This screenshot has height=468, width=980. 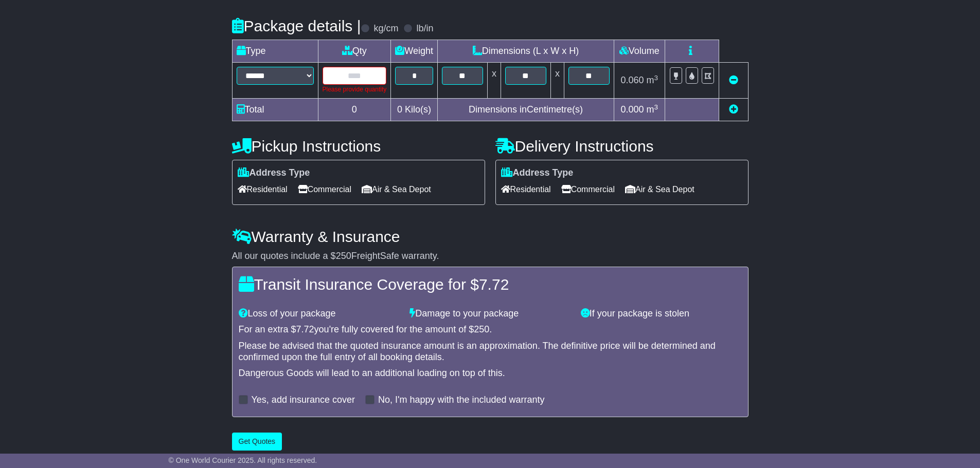 What do you see at coordinates (275, 52) in the screenshot?
I see `td: Type` at bounding box center [275, 52].